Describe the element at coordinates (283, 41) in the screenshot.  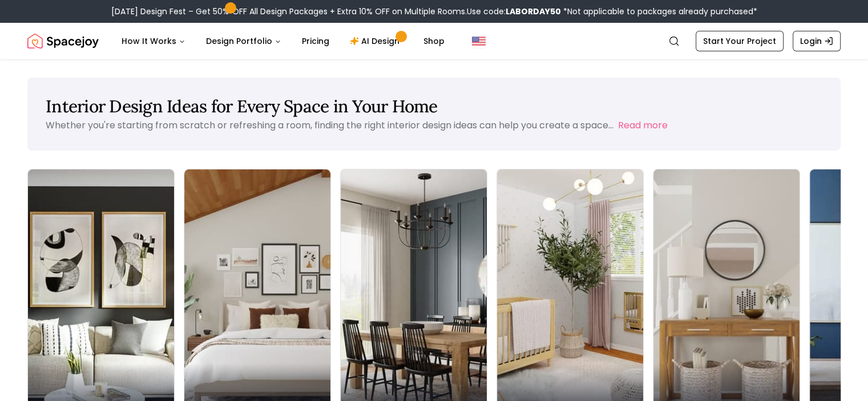
I see `nav: Main` at that location.